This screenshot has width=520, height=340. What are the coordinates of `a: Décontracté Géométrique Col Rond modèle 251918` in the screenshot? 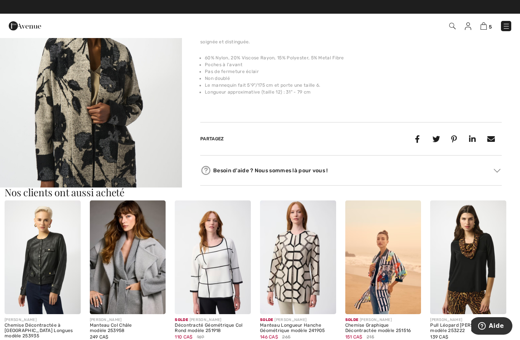 It's located at (213, 257).